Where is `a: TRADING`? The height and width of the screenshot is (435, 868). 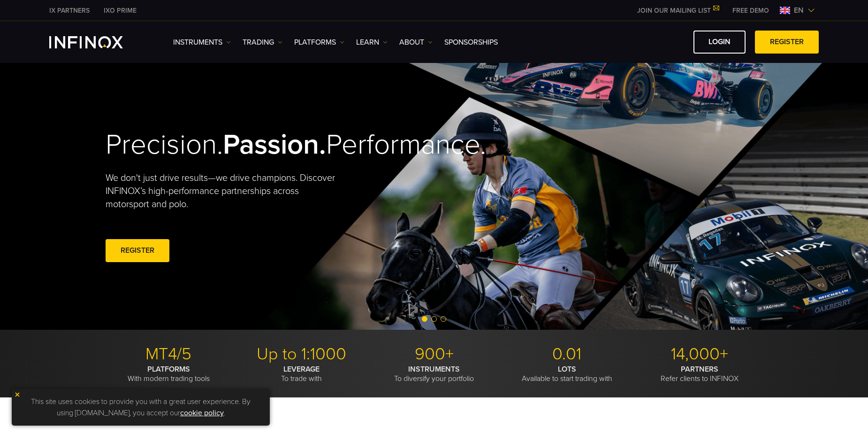
a: TRADING is located at coordinates (262, 42).